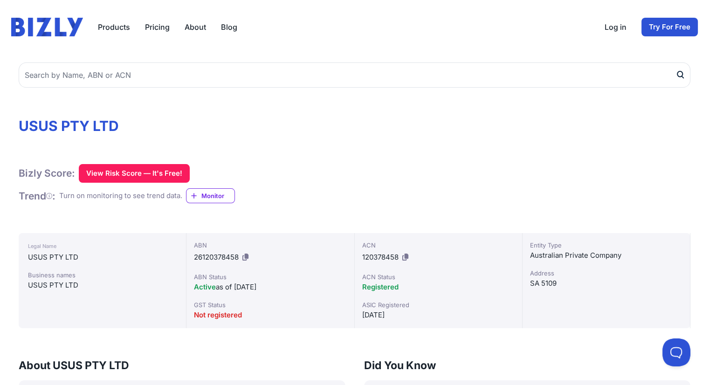  Describe the element at coordinates (121, 196) in the screenshot. I see `div: Turn on monitoring to see trend data.` at that location.